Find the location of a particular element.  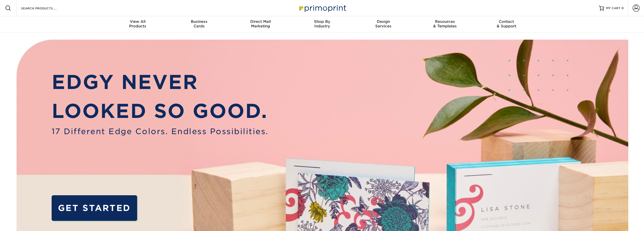

a: Shop ByIndustry is located at coordinates (322, 24).